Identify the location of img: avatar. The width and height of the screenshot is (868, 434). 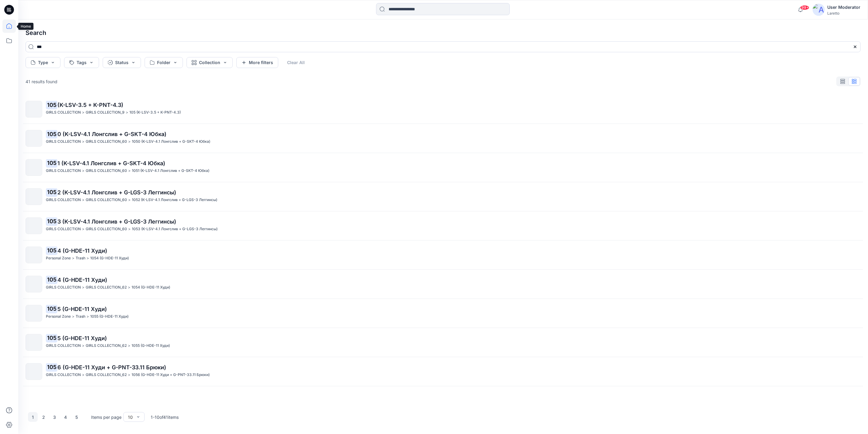
(819, 9).